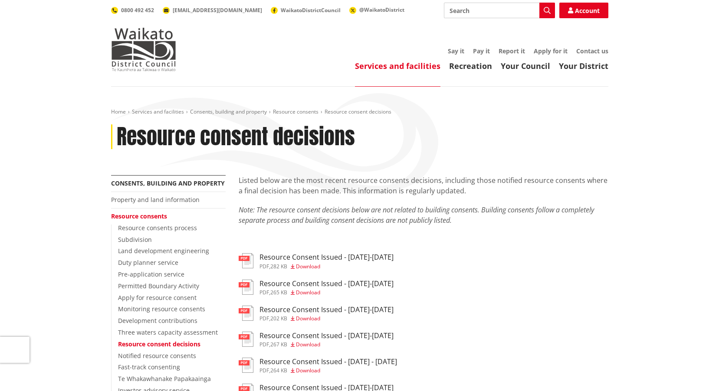 This screenshot has height=391, width=719. What do you see at coordinates (159, 344) in the screenshot?
I see `a: Resource consent decisions` at bounding box center [159, 344].